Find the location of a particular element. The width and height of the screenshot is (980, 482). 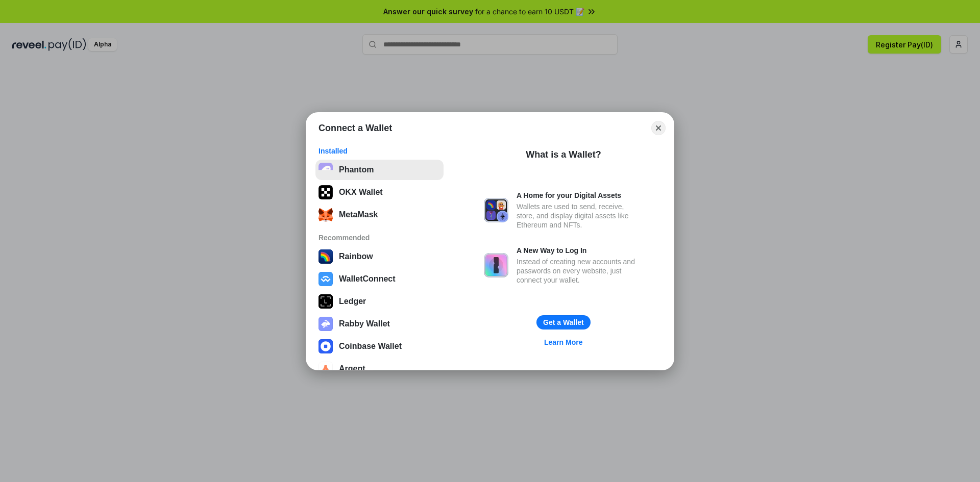

img: svg+xml;base64,PHN2ZyB3aWR0aD0iMzUiIGhlaWdodD0iMzQiIHZpZXdCb3g9IjAgMCAzNSAzNCIgZmlsbD0ibm9uZSIgeG... is located at coordinates (326, 215).